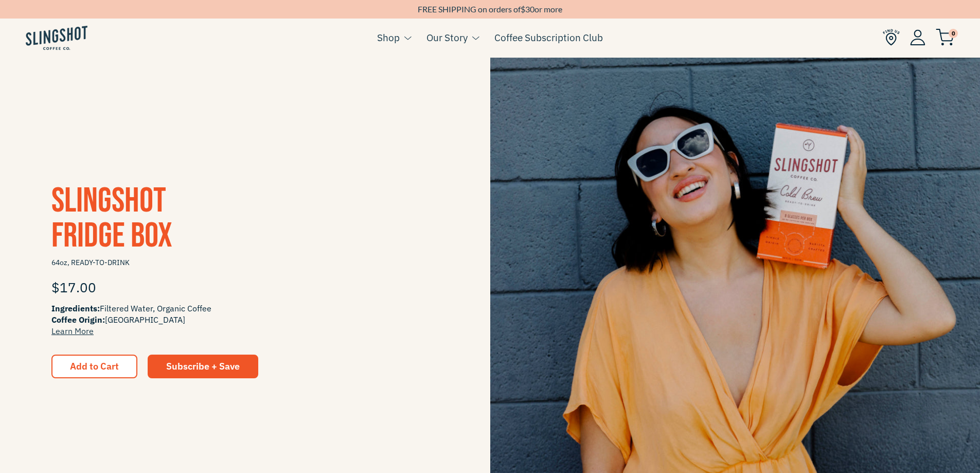  Describe the element at coordinates (73, 331) in the screenshot. I see `a: Learn More` at that location.